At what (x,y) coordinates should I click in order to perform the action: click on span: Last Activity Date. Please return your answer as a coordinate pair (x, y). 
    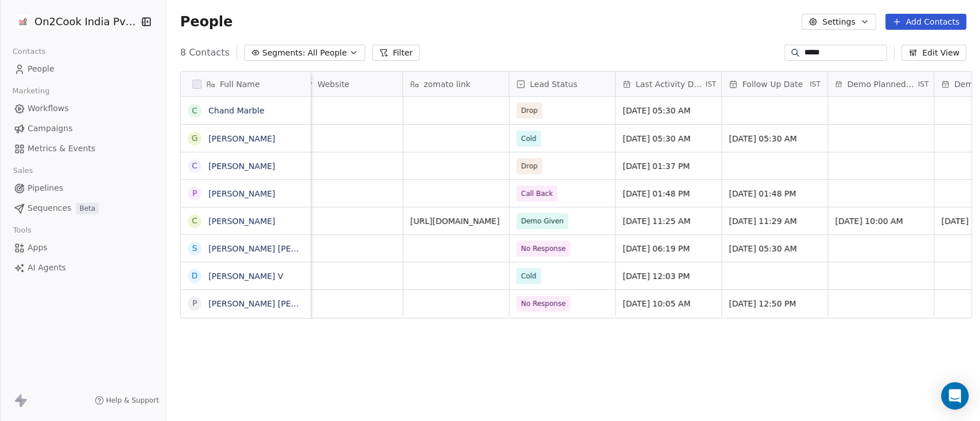
    Looking at the image, I should click on (669, 84).